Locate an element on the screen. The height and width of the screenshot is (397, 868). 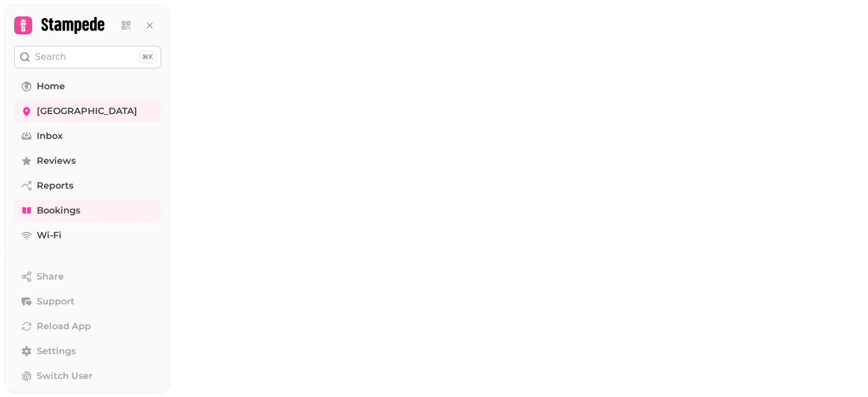
button: Switch User is located at coordinates (88, 377).